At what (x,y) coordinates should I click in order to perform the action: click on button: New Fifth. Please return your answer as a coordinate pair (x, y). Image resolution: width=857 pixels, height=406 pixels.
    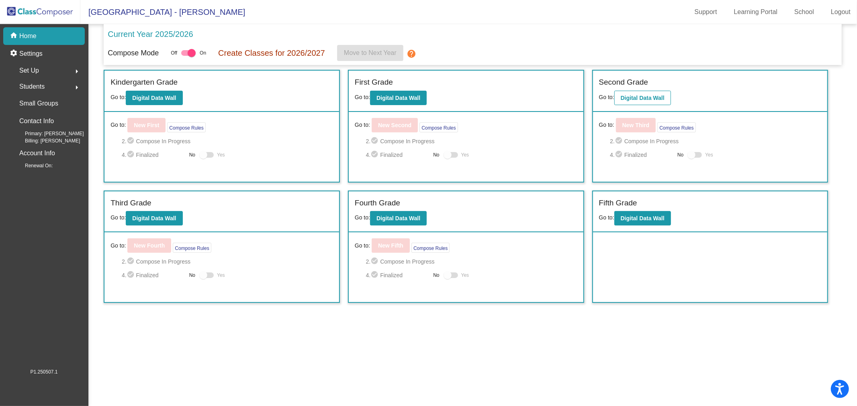
    Looking at the image, I should click on (390, 246).